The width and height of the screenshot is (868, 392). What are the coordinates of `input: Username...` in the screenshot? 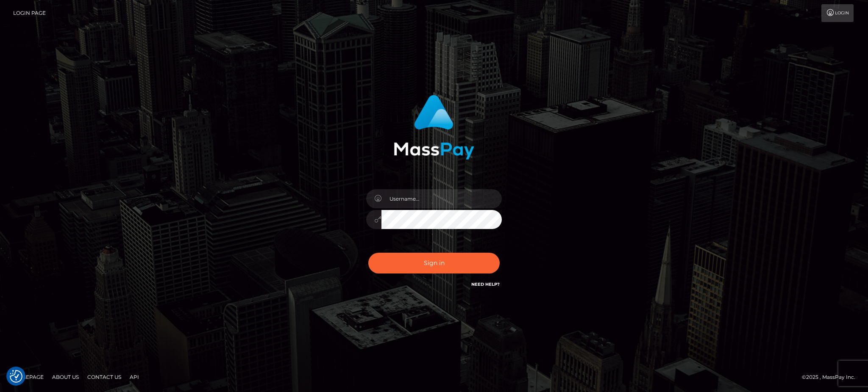 It's located at (442, 199).